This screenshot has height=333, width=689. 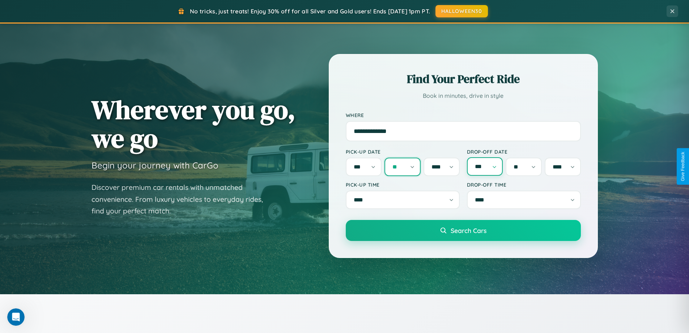 What do you see at coordinates (403, 184) in the screenshot?
I see `label: Pick-up Time` at bounding box center [403, 184].